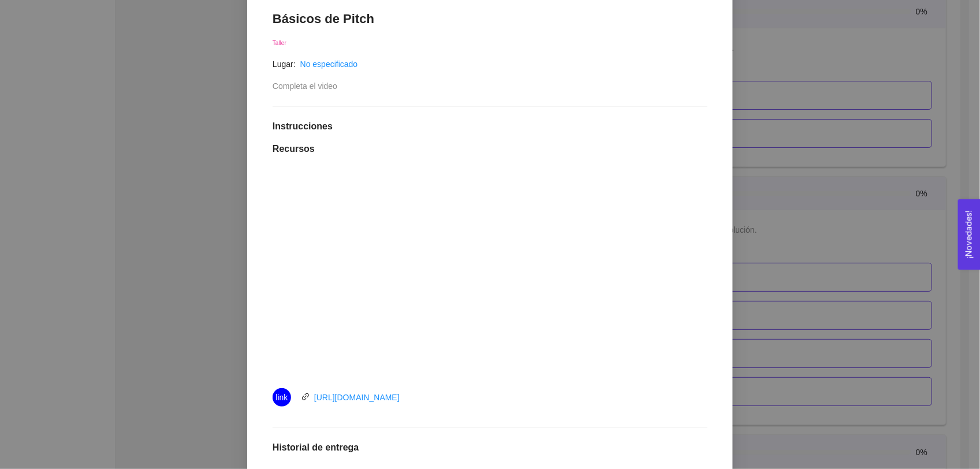 Image resolution: width=980 pixels, height=469 pixels. I want to click on h1: Historial de entrega, so click(490, 448).